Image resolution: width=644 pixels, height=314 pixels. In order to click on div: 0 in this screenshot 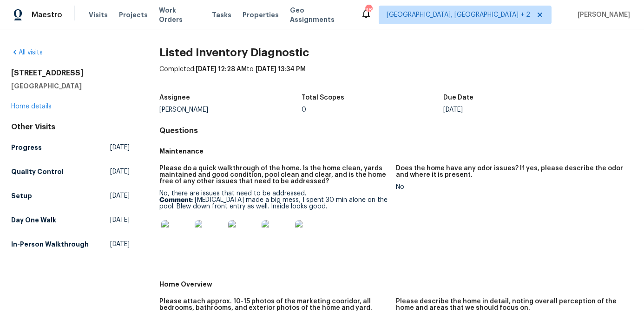, I will do `click(373, 110)`.